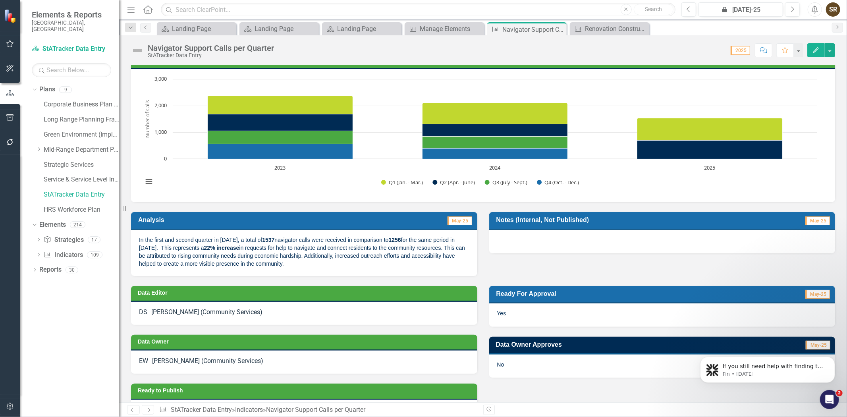  Describe the element at coordinates (86, 34) in the screenshot. I see `p: Message from Fin, sent 2w ago` at that location.